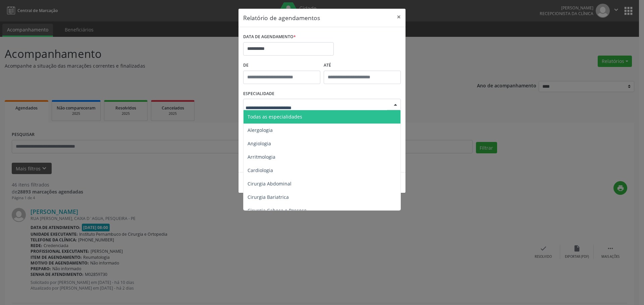 The image size is (644, 305). Describe the element at coordinates (260, 130) in the screenshot. I see `span: Alergologia` at that location.